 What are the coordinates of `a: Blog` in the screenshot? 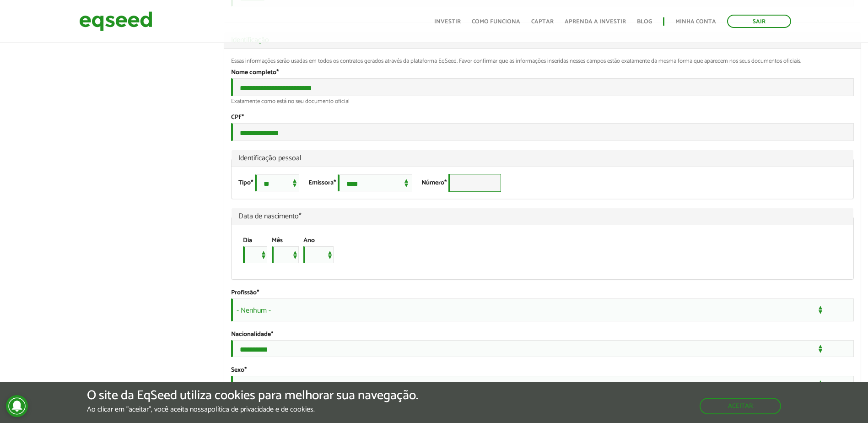 It's located at (644, 21).